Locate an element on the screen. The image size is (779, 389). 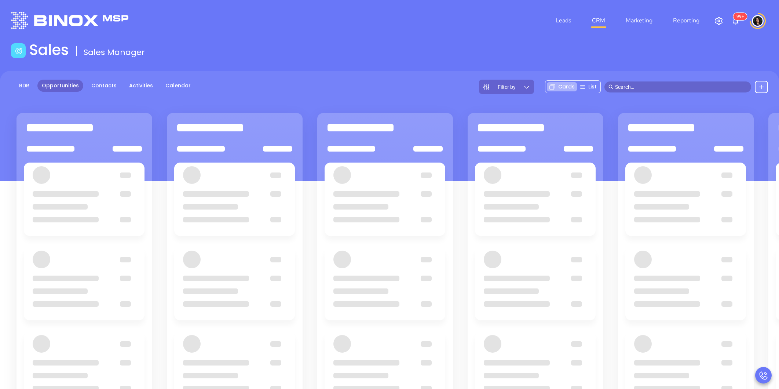
a: Activities is located at coordinates (141, 85).